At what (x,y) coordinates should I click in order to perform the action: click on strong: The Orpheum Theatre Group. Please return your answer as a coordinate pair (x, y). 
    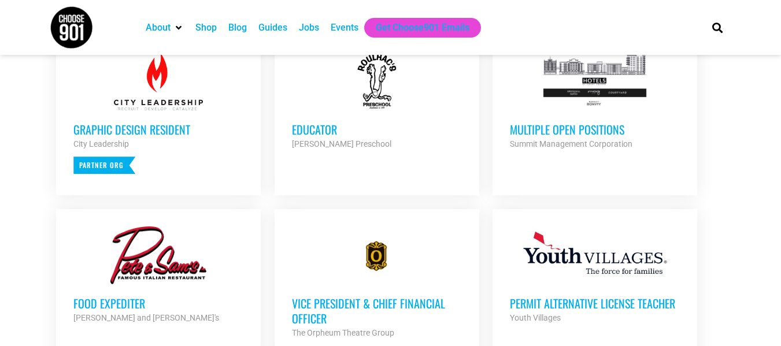
    Looking at the image, I should click on (343, 333).